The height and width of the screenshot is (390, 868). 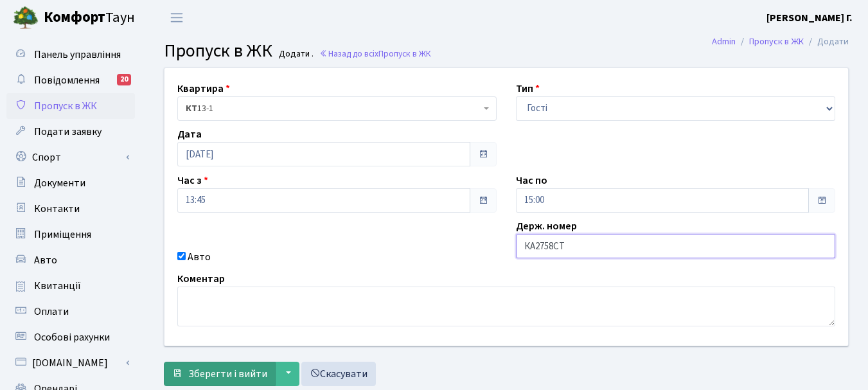 I want to click on a: Назад до всіхПропуск в ЖК, so click(x=375, y=54).